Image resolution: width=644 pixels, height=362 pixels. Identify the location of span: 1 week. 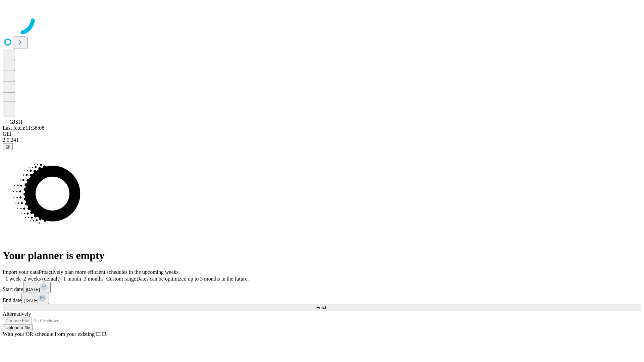
(13, 279).